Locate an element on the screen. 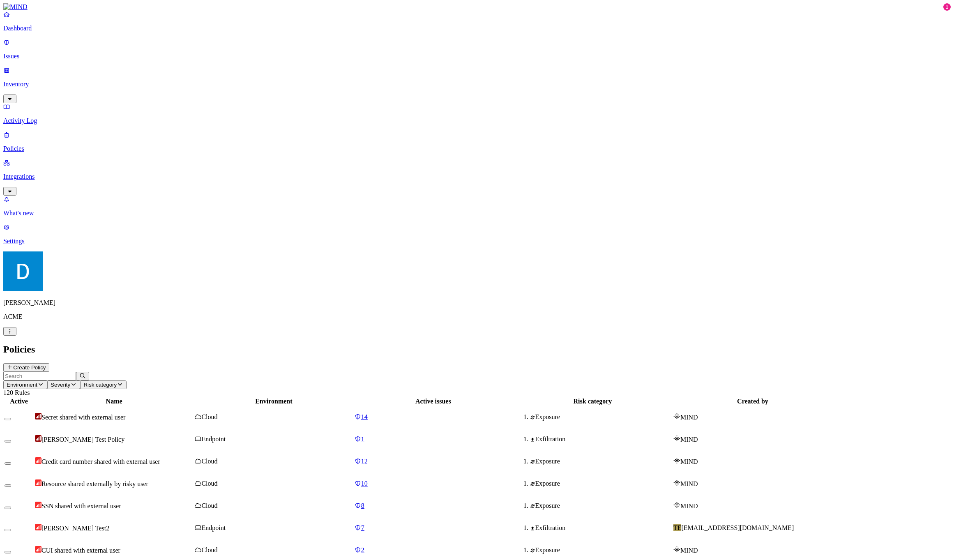 Image resolution: width=954 pixels, height=560 pixels. span: SSN shared with external user is located at coordinates (81, 506).